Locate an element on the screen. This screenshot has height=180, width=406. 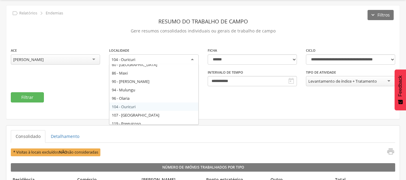
label: ACE is located at coordinates (14, 50).